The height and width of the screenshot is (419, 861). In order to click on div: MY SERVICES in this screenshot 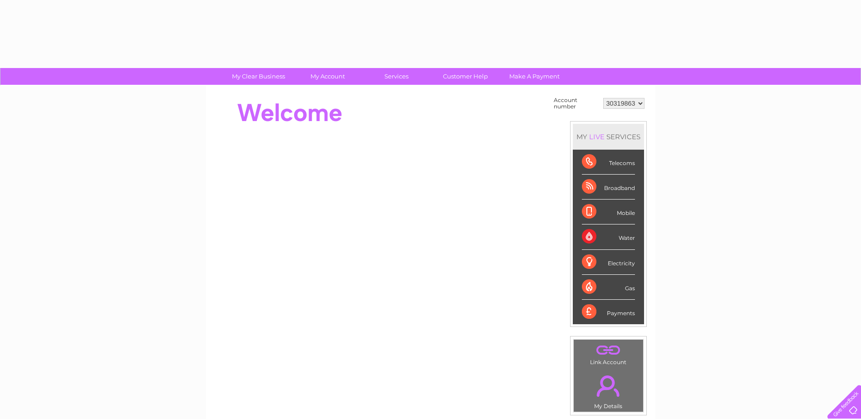, I will do `click(608, 137)`.